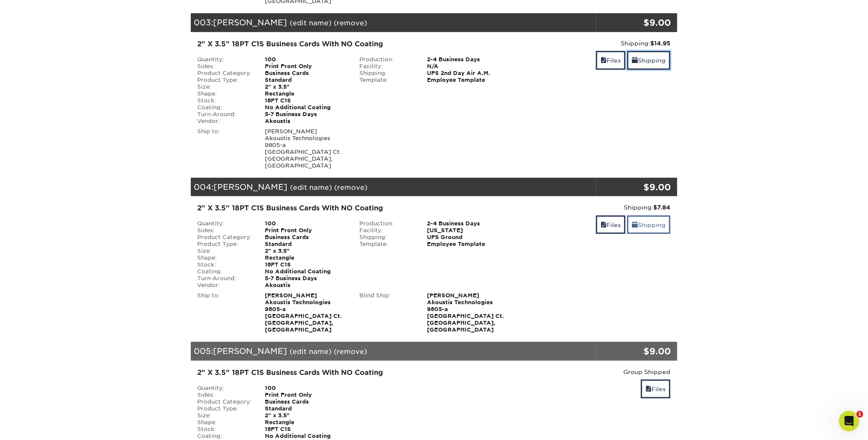 The image size is (868, 440). I want to click on div: Ship to:, so click(225, 313).